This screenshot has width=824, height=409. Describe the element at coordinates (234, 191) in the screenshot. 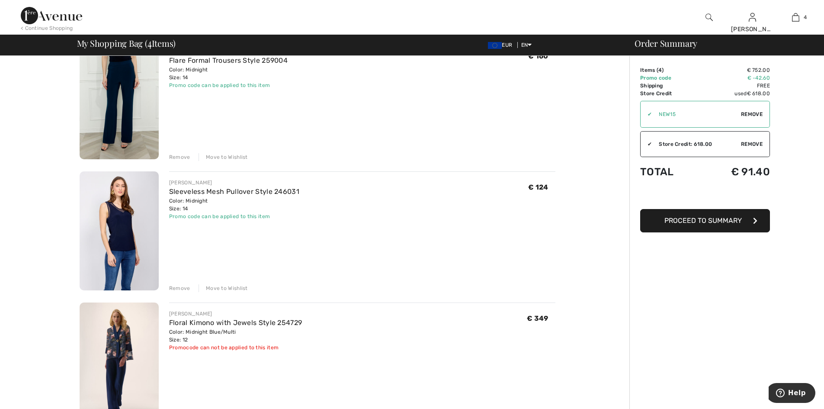

I see `a: Sleeveless Mesh Pullover Style 246031` at that location.